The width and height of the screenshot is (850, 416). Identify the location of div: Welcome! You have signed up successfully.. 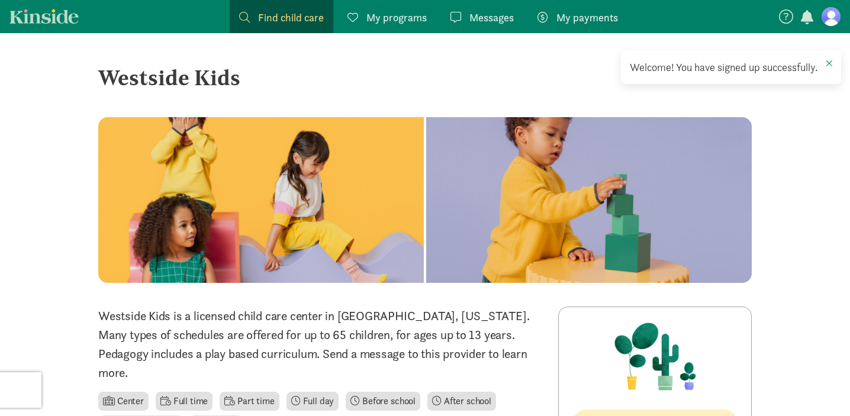
(731, 67).